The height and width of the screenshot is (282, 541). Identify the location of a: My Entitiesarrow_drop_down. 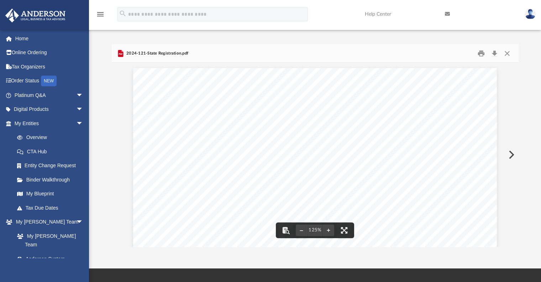
(50, 123).